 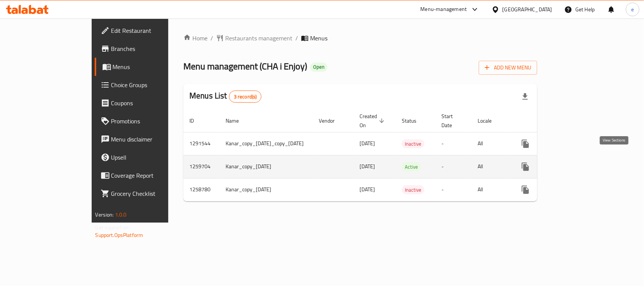 I want to click on td: 1291544, so click(x=202, y=144).